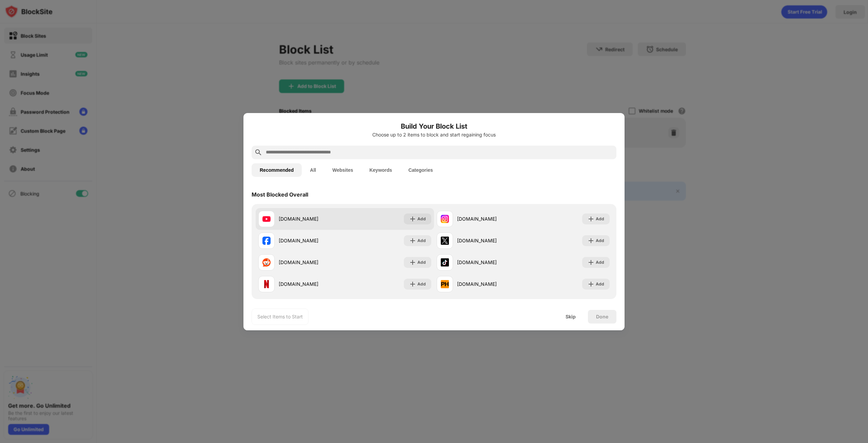 This screenshot has width=868, height=443. What do you see at coordinates (280, 194) in the screenshot?
I see `div: Most Blocked Overall` at bounding box center [280, 194].